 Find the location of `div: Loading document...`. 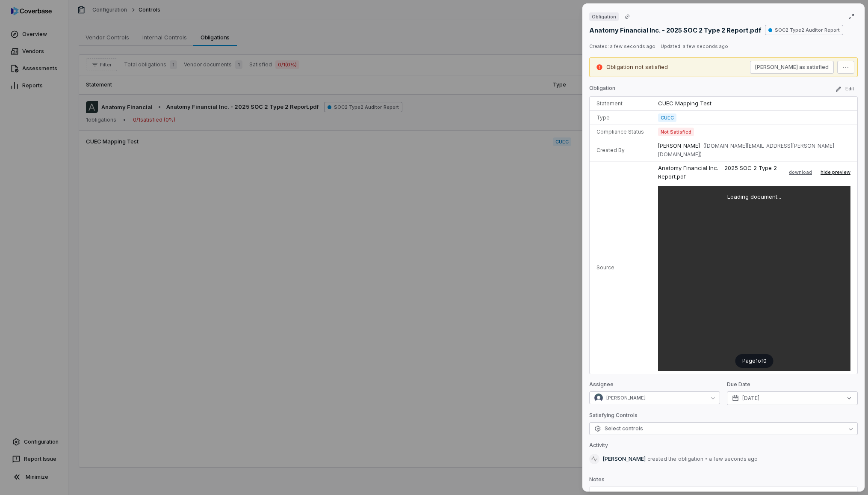

div: Loading document... is located at coordinates (755, 197).